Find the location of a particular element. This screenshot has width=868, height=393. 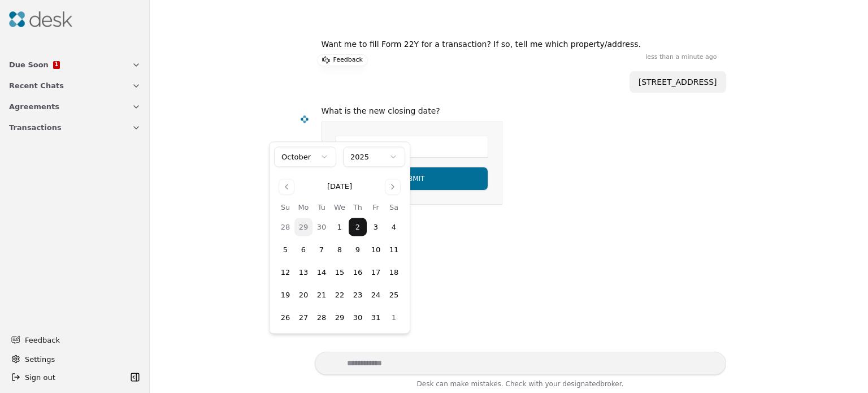

button: 14 is located at coordinates (322, 272).